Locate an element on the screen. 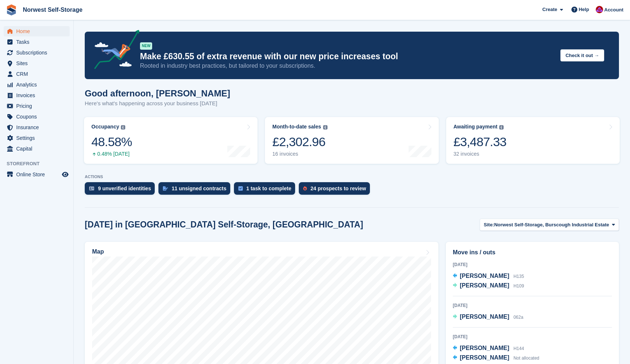 This screenshot has height=364, width=630. span: Subscriptions is located at coordinates (38, 53).